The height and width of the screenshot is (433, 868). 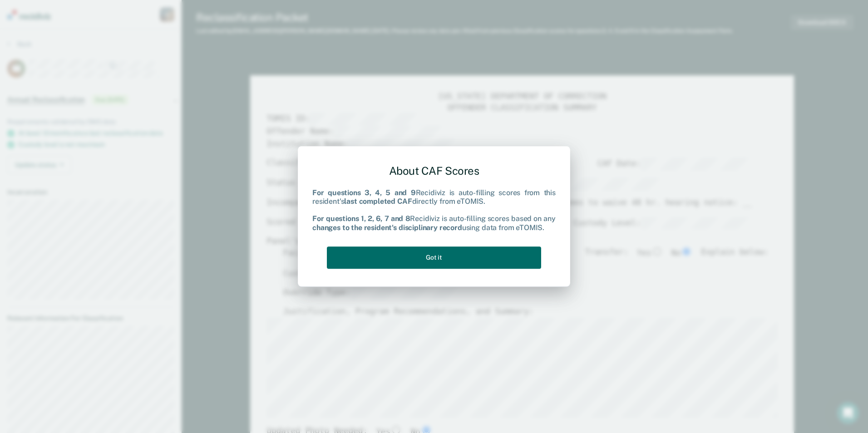 What do you see at coordinates (434, 210) in the screenshot?
I see `div: Recidiviz is auto-filling scores from this resident's directly from eTOMIS. Recidiviz is auto-fil...` at bounding box center [434, 210].